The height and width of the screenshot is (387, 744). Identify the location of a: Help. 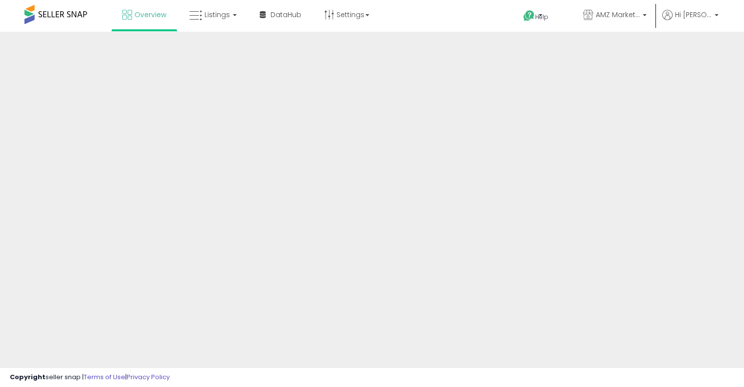
(542, 17).